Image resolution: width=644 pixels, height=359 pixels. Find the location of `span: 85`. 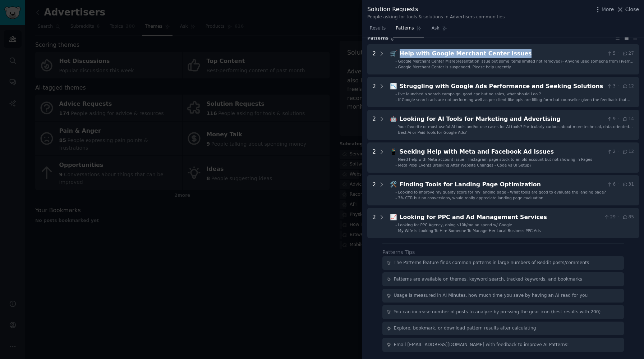

span: 85 is located at coordinates (627, 217).